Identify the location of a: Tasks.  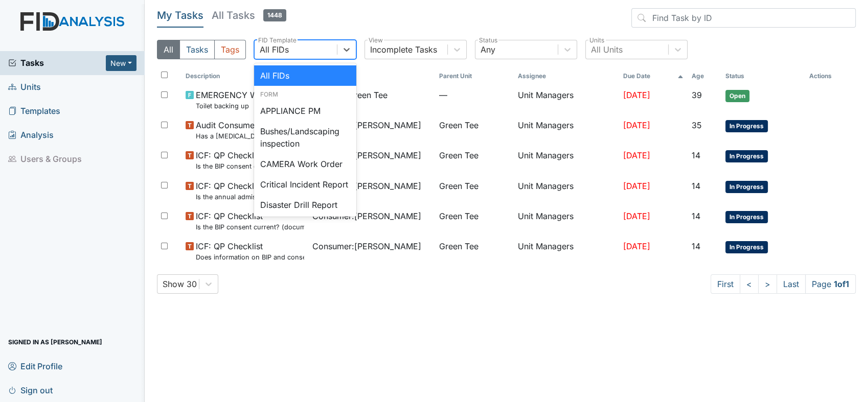
(57, 63).